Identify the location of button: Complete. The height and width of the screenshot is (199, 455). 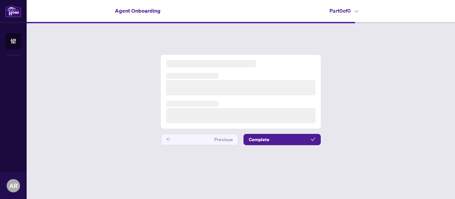
(282, 140).